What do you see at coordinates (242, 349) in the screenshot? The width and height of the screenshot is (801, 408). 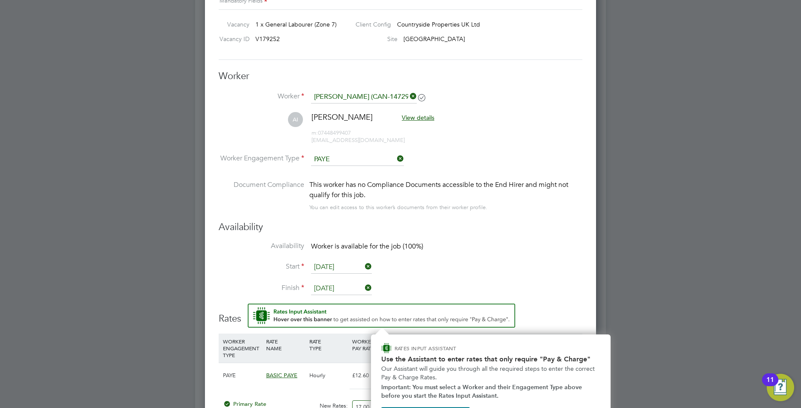 I see `div: WORKER ENGAGEMENT TYPE` at bounding box center [242, 349].